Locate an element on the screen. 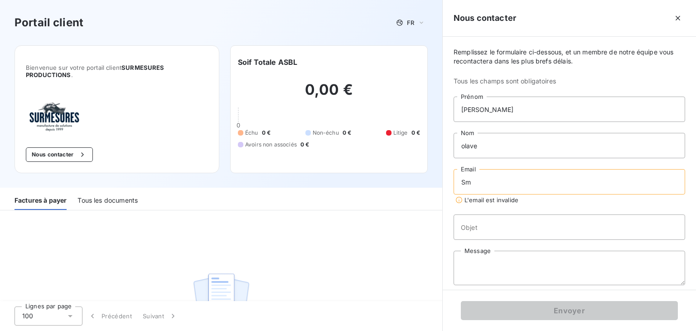 This screenshot has width=696, height=331. span: Bienvenue sur votre portail client . is located at coordinates (117, 71).